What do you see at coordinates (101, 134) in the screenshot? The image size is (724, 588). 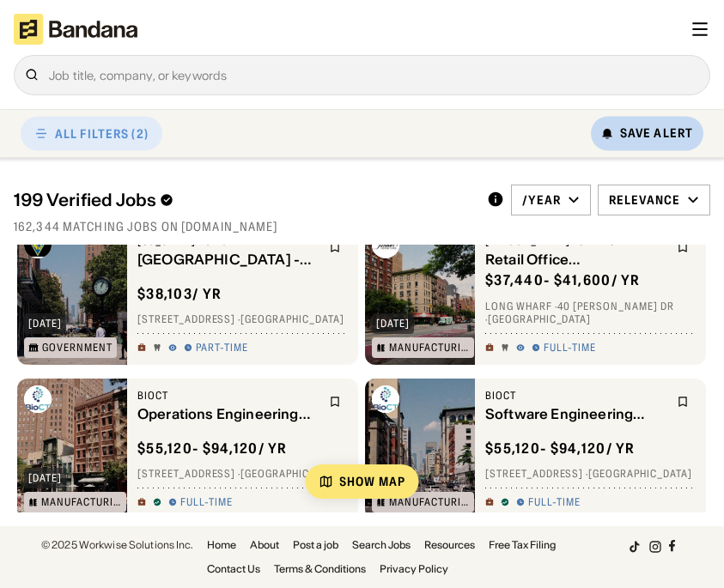 I see `div: ALL FILTERS (2)` at bounding box center [101, 134].